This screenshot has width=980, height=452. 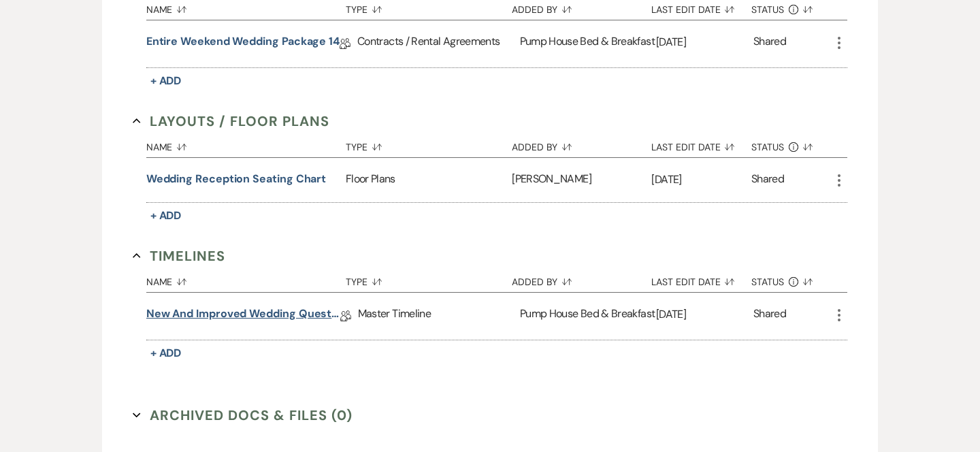 What do you see at coordinates (243, 43) in the screenshot?
I see `a: Entire Weekend Wedding Package 14` at bounding box center [243, 43].